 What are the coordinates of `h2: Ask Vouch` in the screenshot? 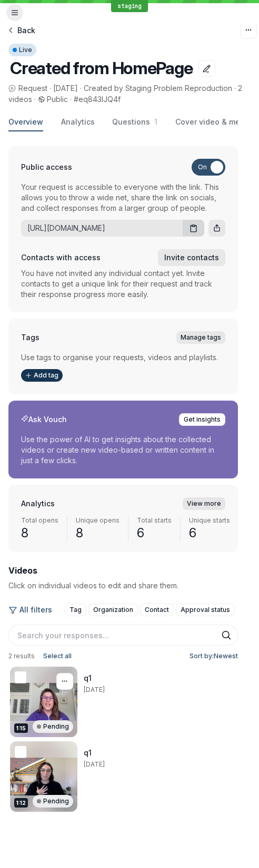 It's located at (44, 420).